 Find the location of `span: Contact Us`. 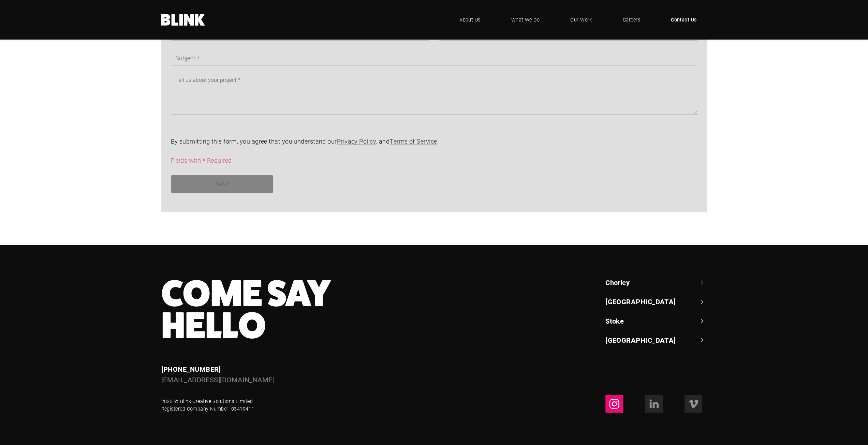

span: Contact Us is located at coordinates (684, 20).